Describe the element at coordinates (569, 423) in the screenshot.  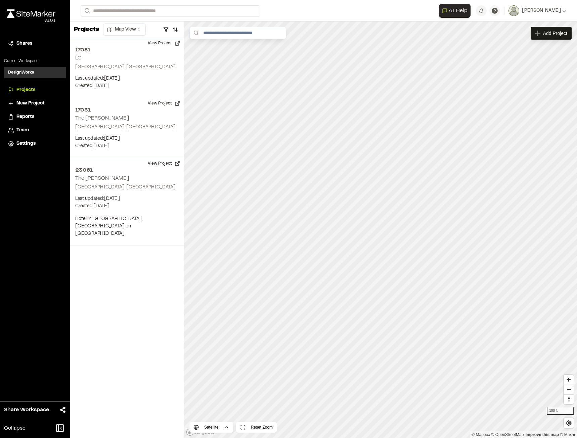
I see `span: Find my location` at that location.